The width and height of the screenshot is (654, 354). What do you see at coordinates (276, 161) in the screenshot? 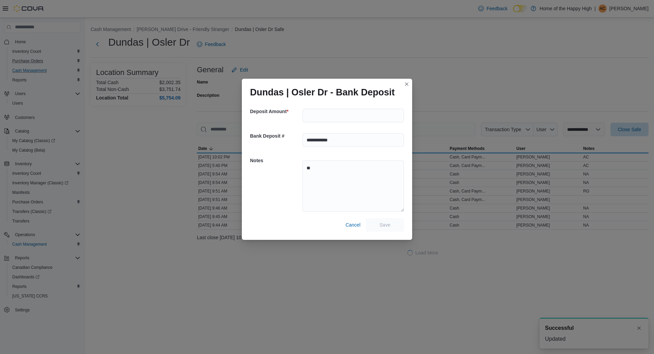
I see `h5: Notes` at bounding box center [276, 161].